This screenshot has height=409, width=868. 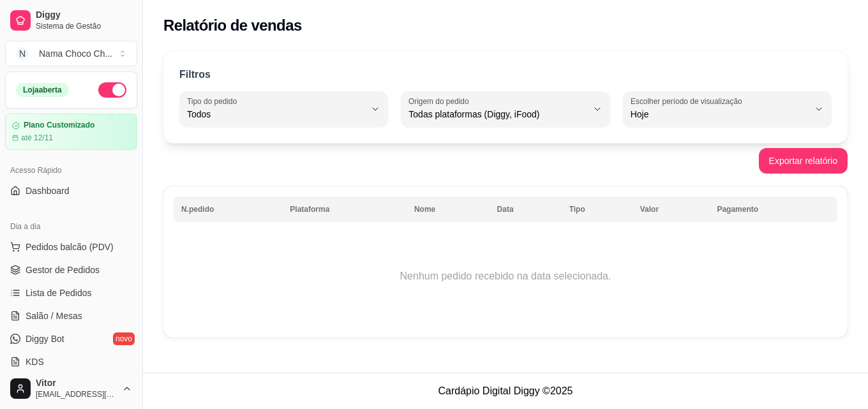 I want to click on span: Salão / Mesas, so click(x=54, y=316).